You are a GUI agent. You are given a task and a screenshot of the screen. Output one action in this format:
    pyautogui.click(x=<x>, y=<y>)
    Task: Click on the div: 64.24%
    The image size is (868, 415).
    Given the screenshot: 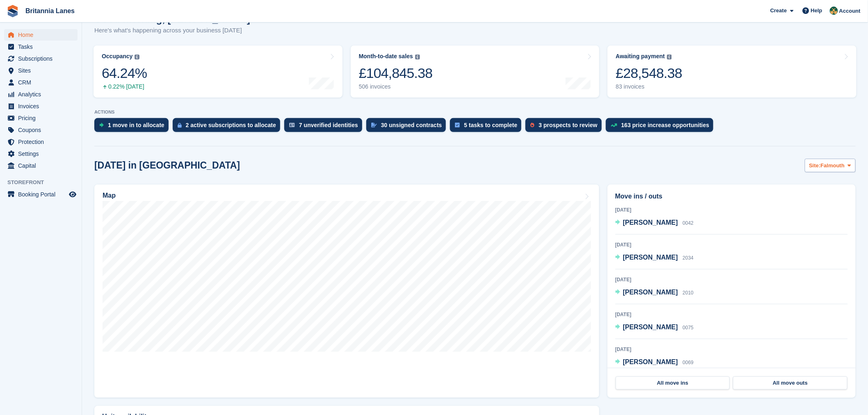 What is the action you would take?
    pyautogui.click(x=124, y=73)
    